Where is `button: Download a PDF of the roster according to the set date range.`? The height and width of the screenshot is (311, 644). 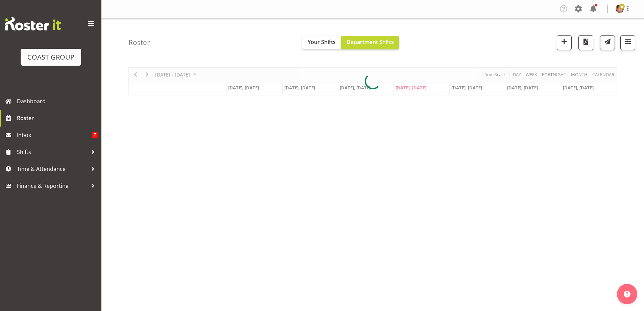 button: Download a PDF of the roster according to the set date range. is located at coordinates (586, 43).